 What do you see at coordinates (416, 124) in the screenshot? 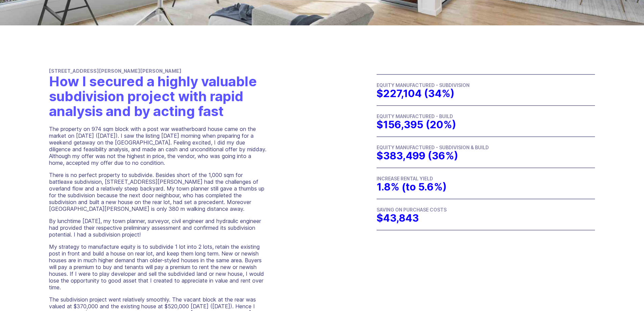
I see `span: $156,395 (20%)` at bounding box center [416, 124].